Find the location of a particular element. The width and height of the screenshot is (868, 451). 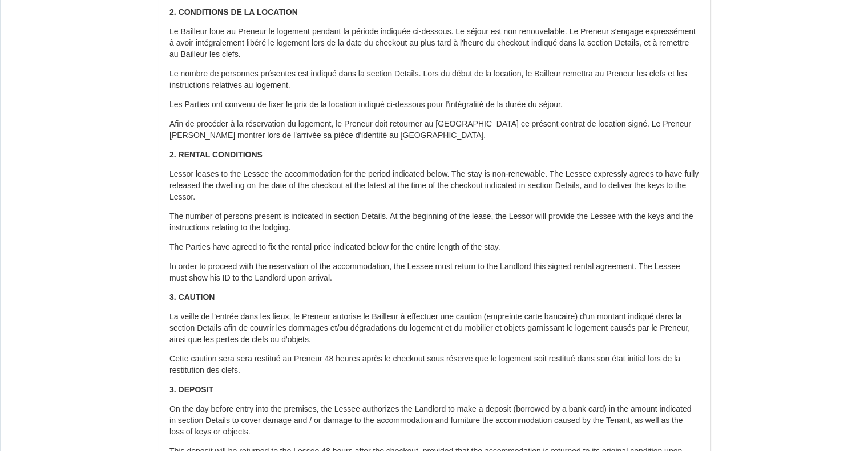

p: The Parties have agreed to fix the rental price indicated below for the entire length of the stay. is located at coordinates (434, 248).